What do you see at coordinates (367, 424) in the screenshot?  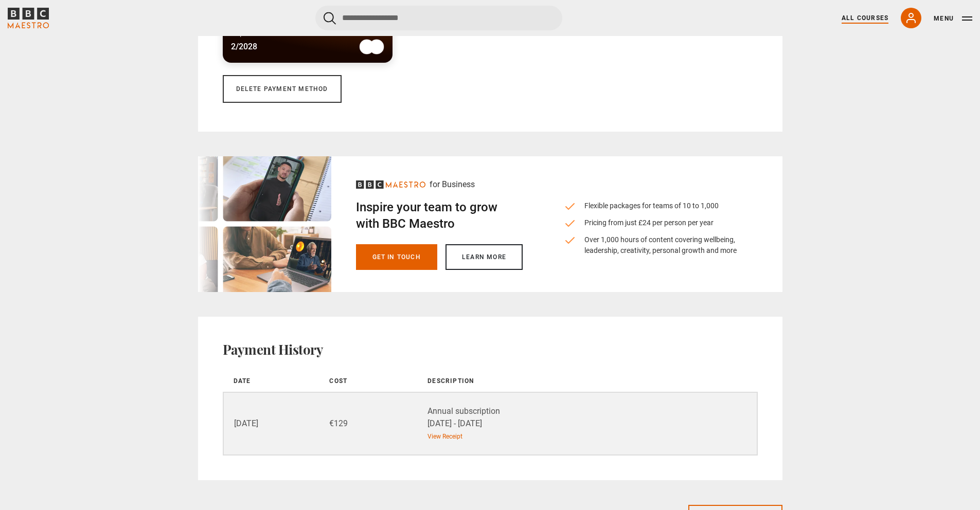 I see `td: €129` at bounding box center [367, 424].